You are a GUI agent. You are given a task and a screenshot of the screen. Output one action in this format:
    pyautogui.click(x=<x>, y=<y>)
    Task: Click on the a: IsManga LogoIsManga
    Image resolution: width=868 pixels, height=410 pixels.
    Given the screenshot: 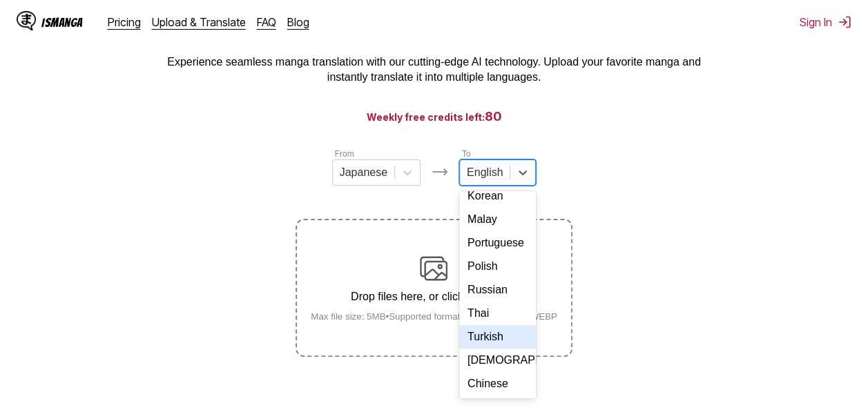 What is the action you would take?
    pyautogui.click(x=62, y=22)
    